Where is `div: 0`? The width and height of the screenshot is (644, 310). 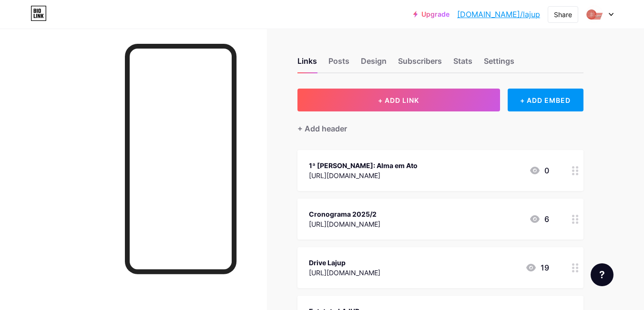
div: 0 is located at coordinates (539, 171).